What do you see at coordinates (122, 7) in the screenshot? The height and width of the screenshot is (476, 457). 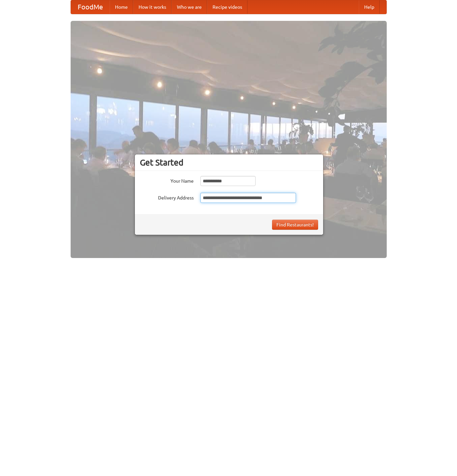 I see `a: Home` at bounding box center [122, 7].